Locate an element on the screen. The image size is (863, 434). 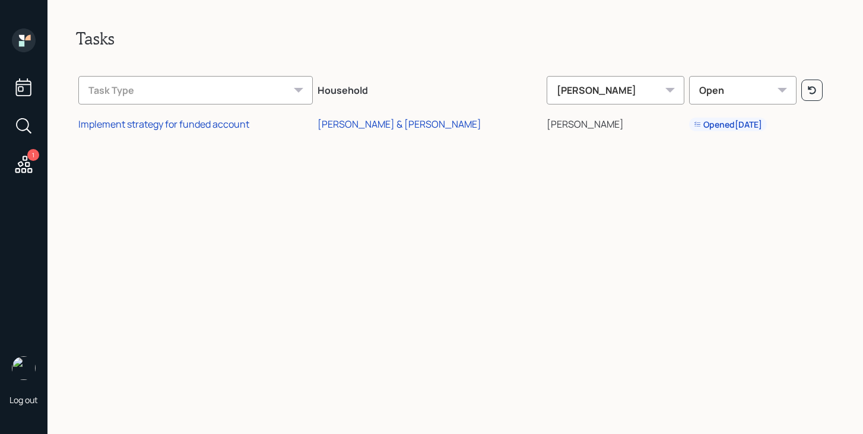
div: 1 is located at coordinates (33, 155).